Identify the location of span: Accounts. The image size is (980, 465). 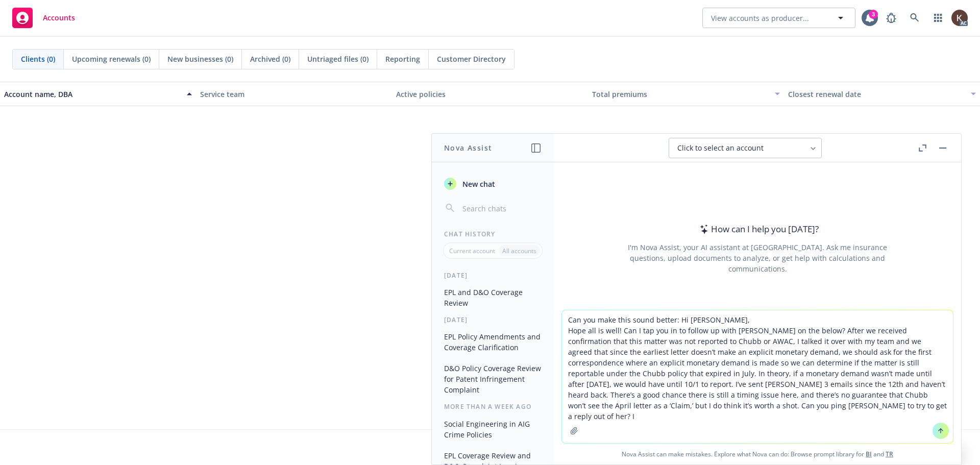
(59, 17).